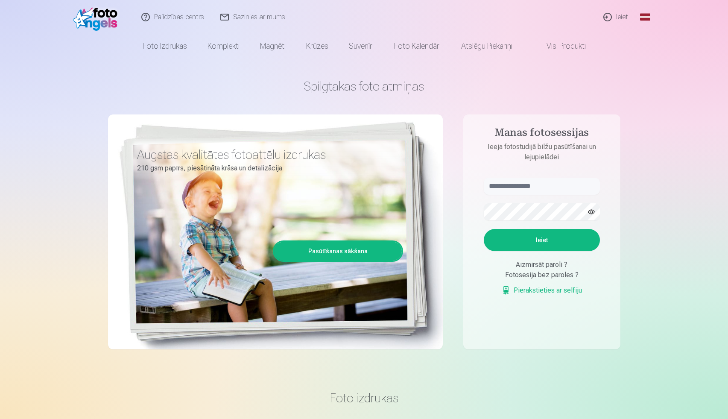 The width and height of the screenshot is (728, 419). I want to click on a: Suvenīri, so click(361, 46).